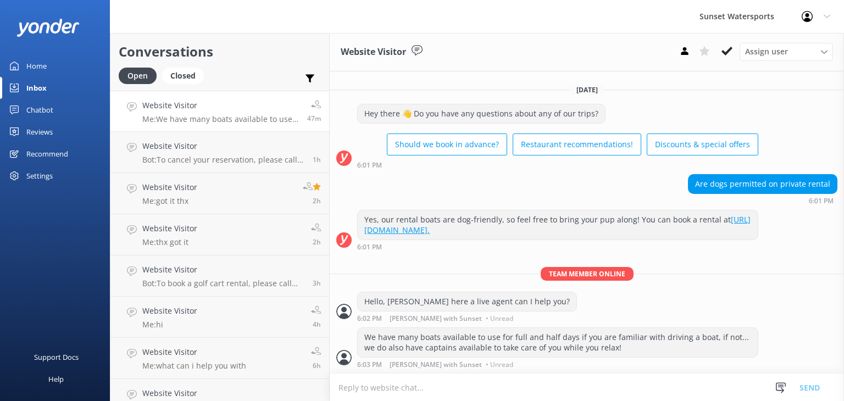  Describe the element at coordinates (763, 184) in the screenshot. I see `div: Are dogs permitted on private rental` at that location.